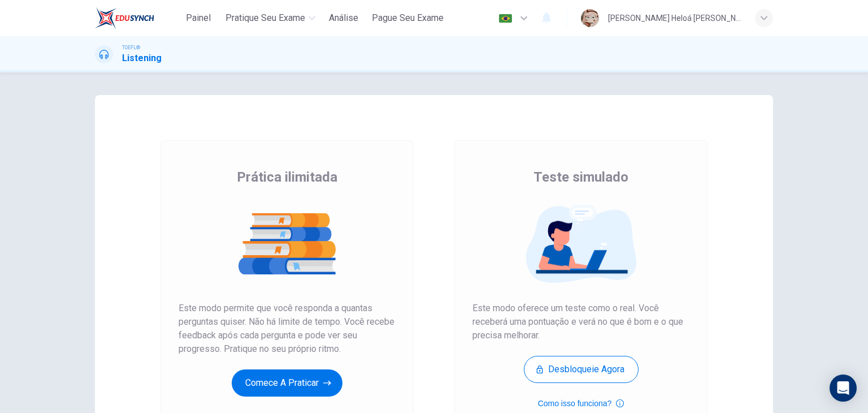 This screenshot has width=868, height=413. I want to click on span: Este modo permite que você responda a quantas perguntas quiser. Não há limite de tempo. Você rece..., so click(287, 329).